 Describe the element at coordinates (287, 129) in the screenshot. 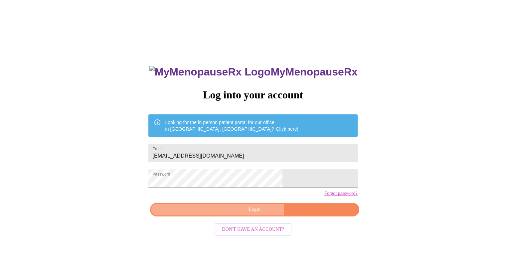

I see `a: Click here!` at that location.